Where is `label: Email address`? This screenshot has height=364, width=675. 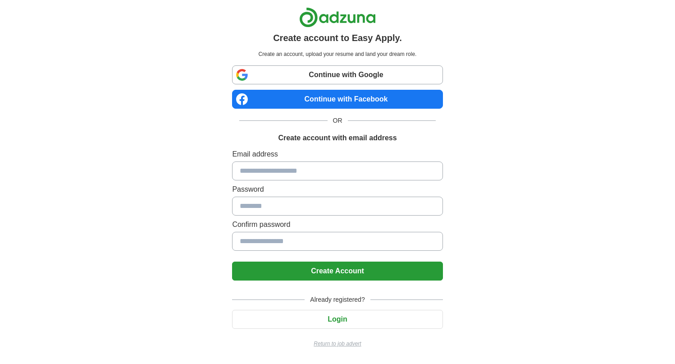
label: Email address is located at coordinates (337, 154).